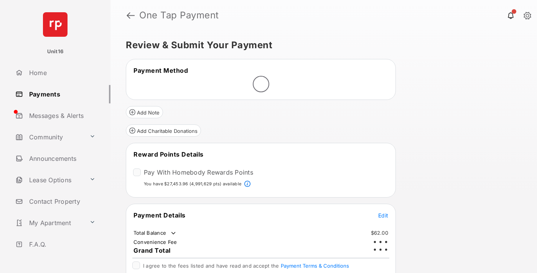 This screenshot has width=537, height=273. Describe the element at coordinates (49, 223) in the screenshot. I see `a: My Apartment` at that location.